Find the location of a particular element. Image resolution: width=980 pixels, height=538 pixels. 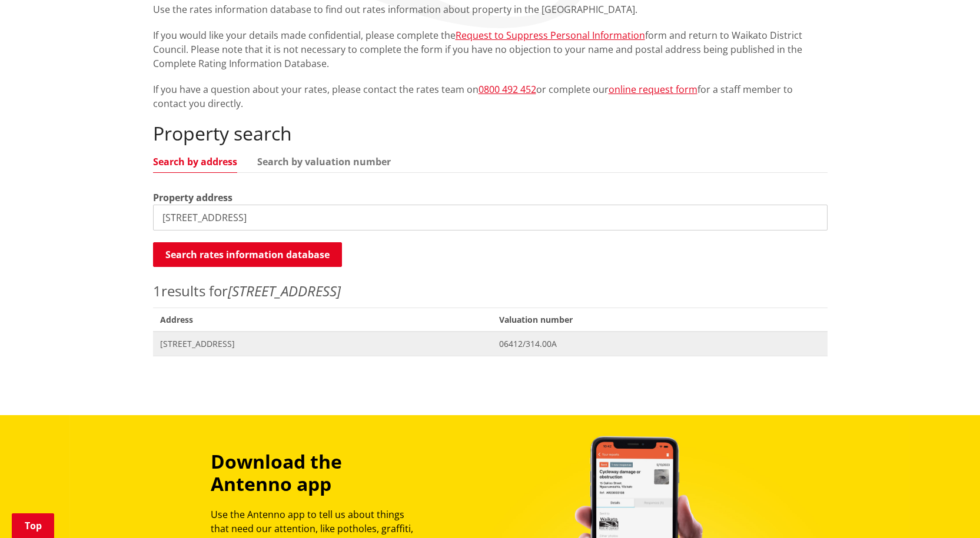

a: Search by valuation number is located at coordinates (323, 162).